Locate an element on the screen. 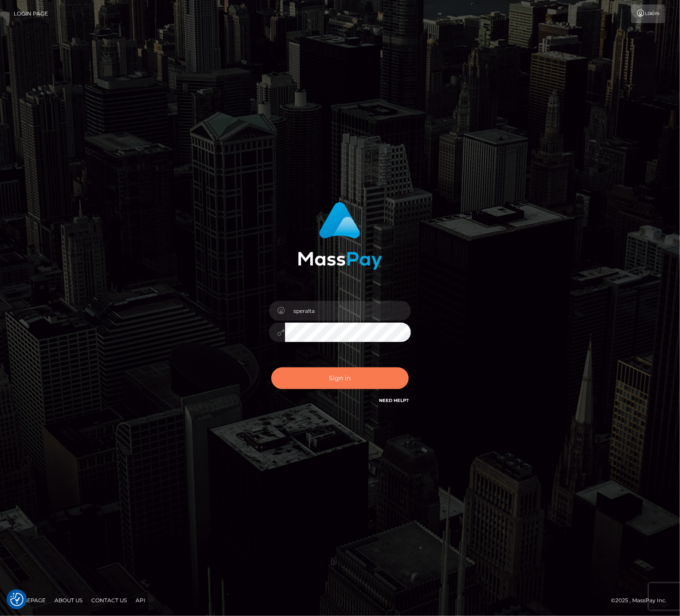  a: Login Page is located at coordinates (31, 14).